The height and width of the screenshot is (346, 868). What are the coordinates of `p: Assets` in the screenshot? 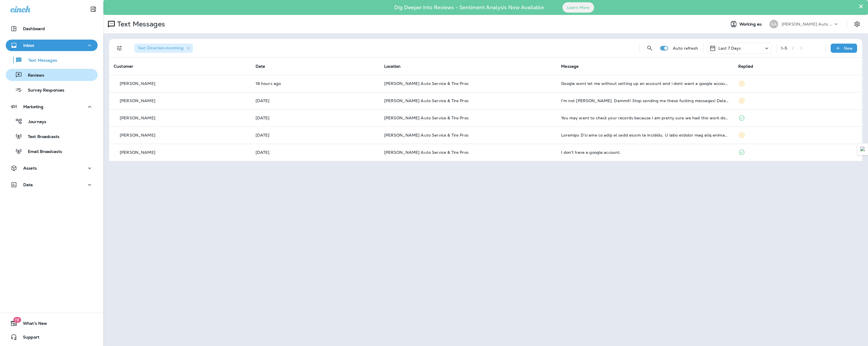 It's located at (30, 168).